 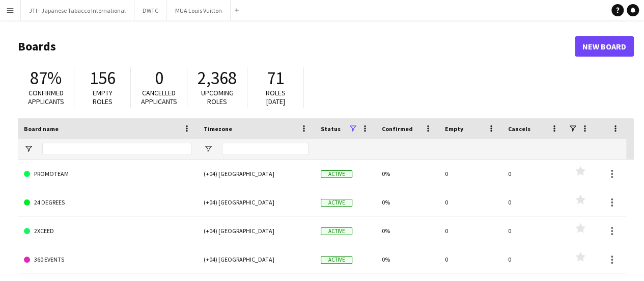 What do you see at coordinates (117, 149) in the screenshot?
I see `input: Board name Filter Input` at bounding box center [117, 149].